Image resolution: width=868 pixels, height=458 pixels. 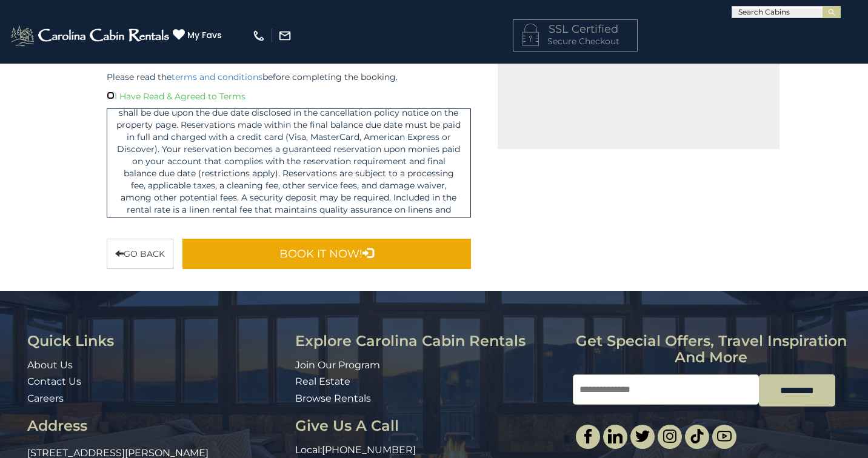 I want to click on a: Careers, so click(x=46, y=398).